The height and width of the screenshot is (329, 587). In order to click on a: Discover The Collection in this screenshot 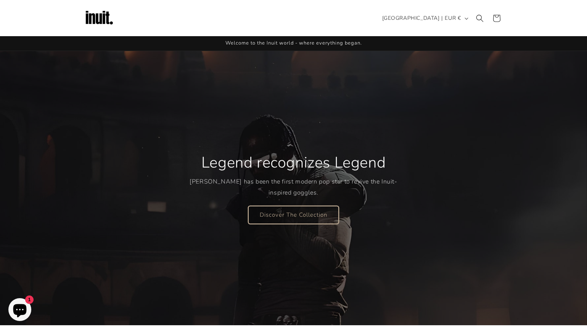, I will do `click(293, 215)`.